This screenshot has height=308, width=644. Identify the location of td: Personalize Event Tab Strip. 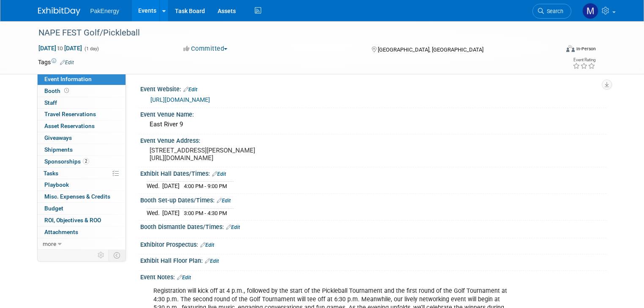
(101, 255).